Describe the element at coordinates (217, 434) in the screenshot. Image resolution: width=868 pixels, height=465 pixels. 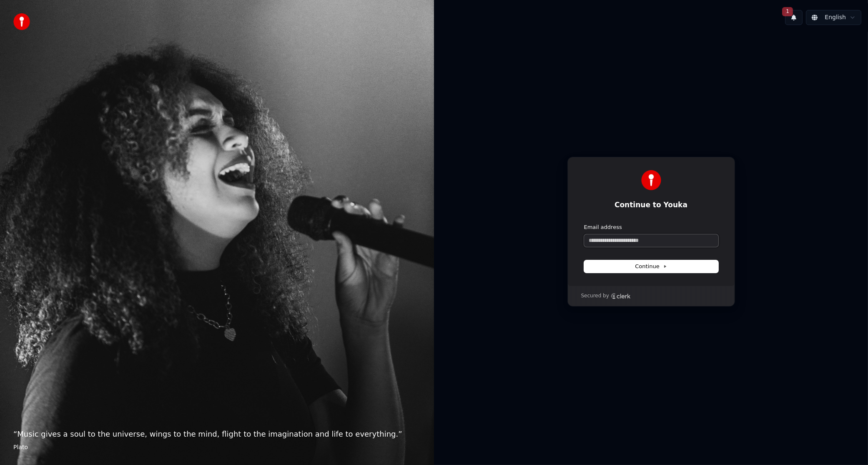
I see `p: “ Music gives a soul to the universe, wings to the mind, flight to the imagination and life to ev...` at that location.